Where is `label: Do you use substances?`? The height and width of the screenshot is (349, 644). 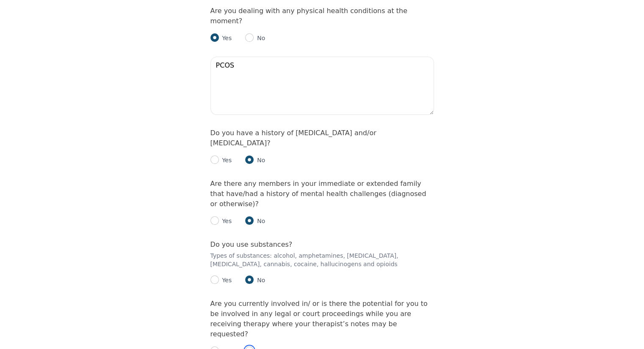 label: Do you use substances? is located at coordinates (251, 244).